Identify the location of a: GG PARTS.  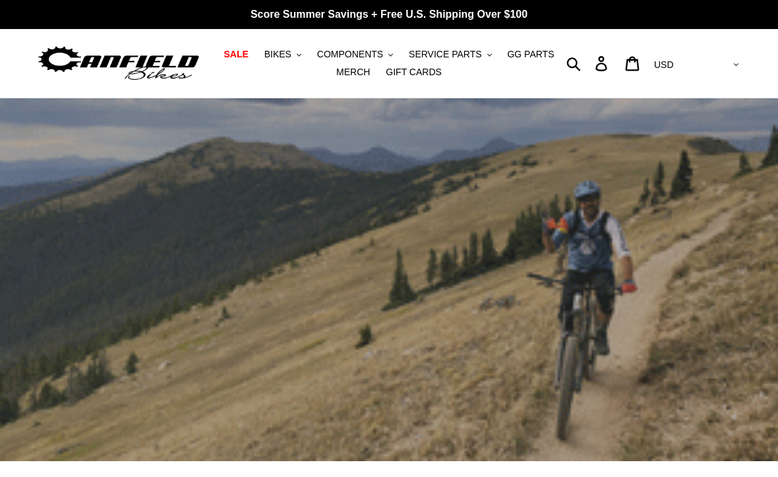
(530, 54).